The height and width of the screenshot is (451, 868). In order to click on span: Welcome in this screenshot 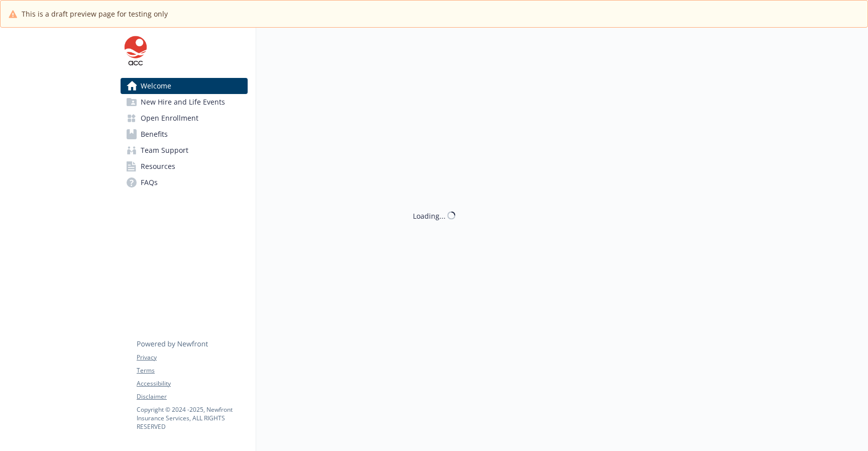, I will do `click(156, 86)`.